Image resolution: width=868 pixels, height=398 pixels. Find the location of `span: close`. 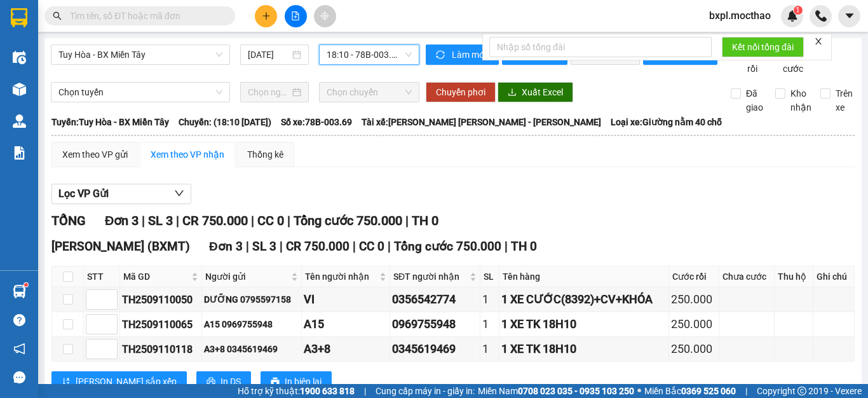

span: close is located at coordinates (819, 41).